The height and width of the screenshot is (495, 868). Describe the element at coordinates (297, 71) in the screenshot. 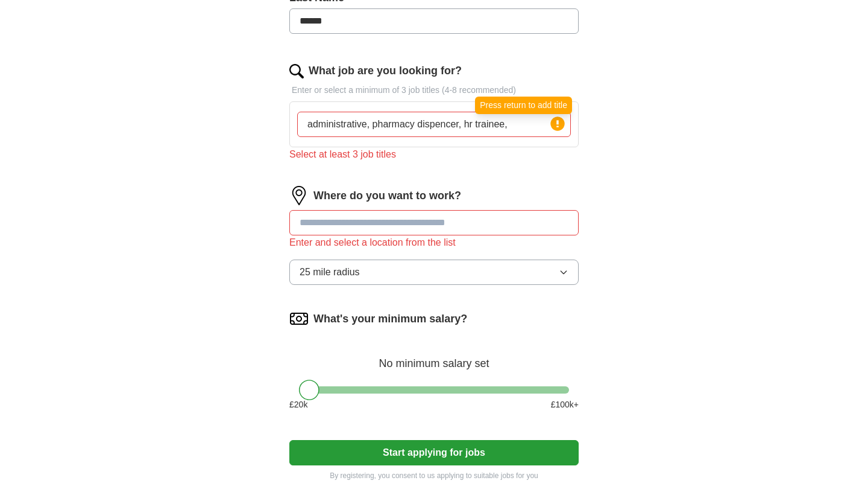

I see `img: search.png` at that location.